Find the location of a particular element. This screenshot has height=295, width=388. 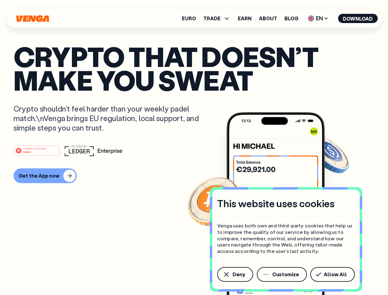

p: Venga uses both own and third-party cookies that help us to improve the quality of our service by... is located at coordinates (286, 238).